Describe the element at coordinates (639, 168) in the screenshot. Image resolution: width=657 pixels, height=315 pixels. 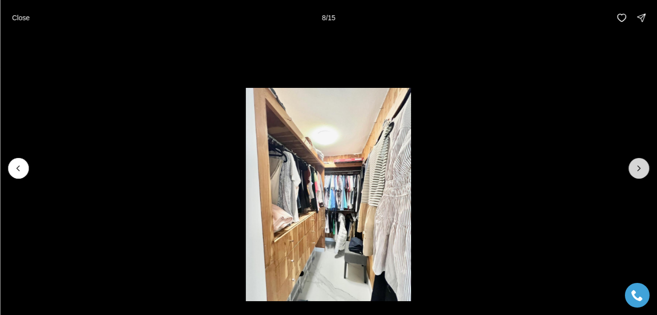
I see `button: Next slide` at that location.